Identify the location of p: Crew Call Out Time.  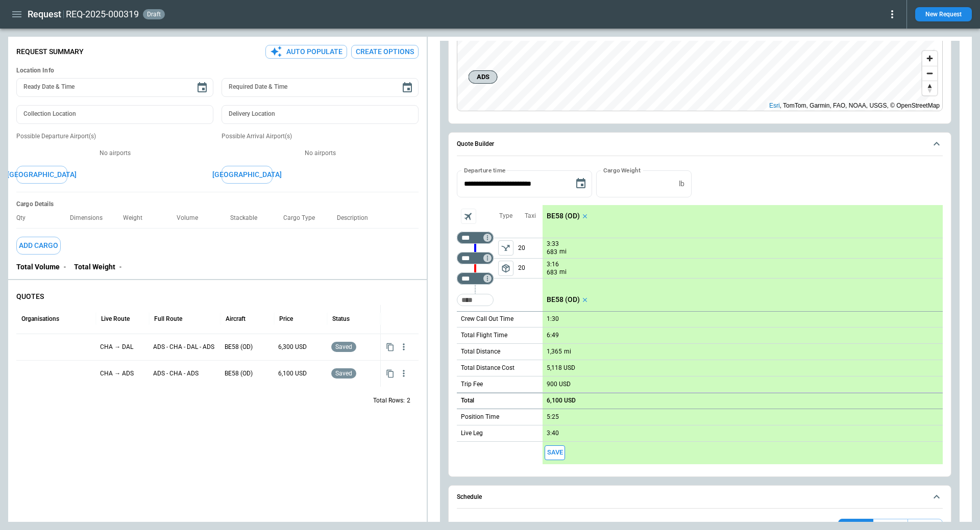
(487, 319).